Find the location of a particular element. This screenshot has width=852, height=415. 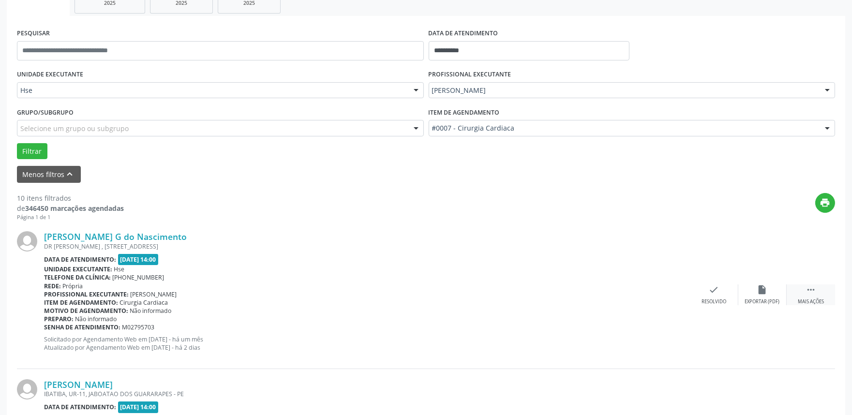

div: de is located at coordinates (70, 208).